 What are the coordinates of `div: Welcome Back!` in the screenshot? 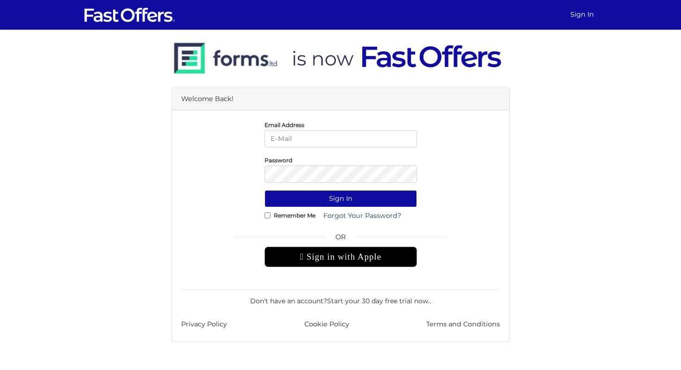 It's located at (340, 99).